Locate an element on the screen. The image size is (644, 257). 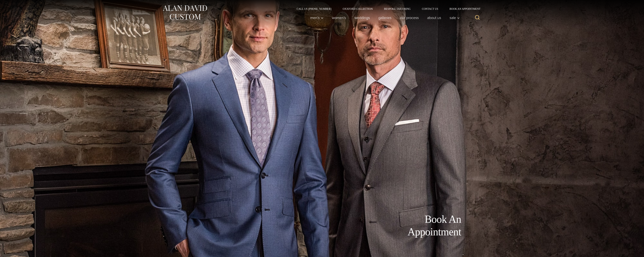
nav: Secondary Navigation is located at coordinates (386, 9).